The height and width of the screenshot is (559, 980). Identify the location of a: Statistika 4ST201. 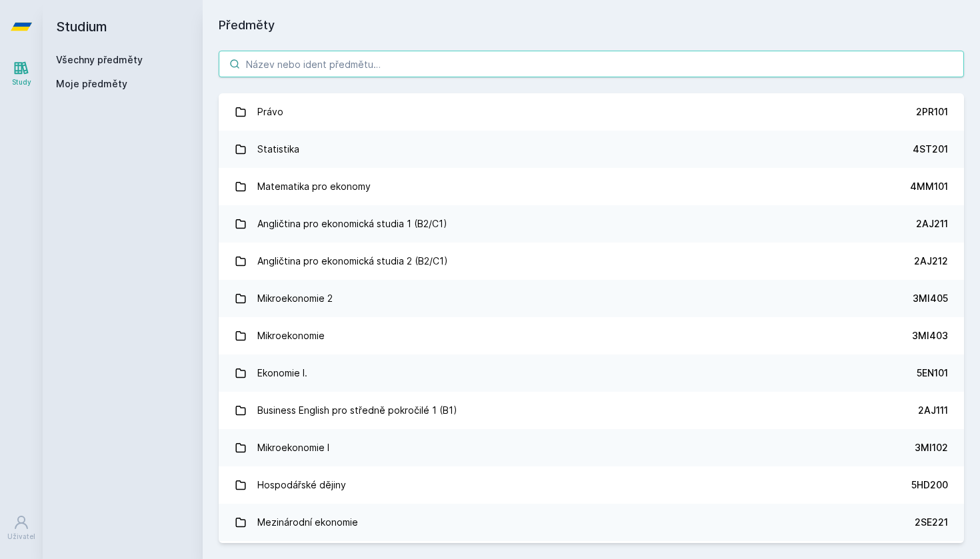
(591, 150).